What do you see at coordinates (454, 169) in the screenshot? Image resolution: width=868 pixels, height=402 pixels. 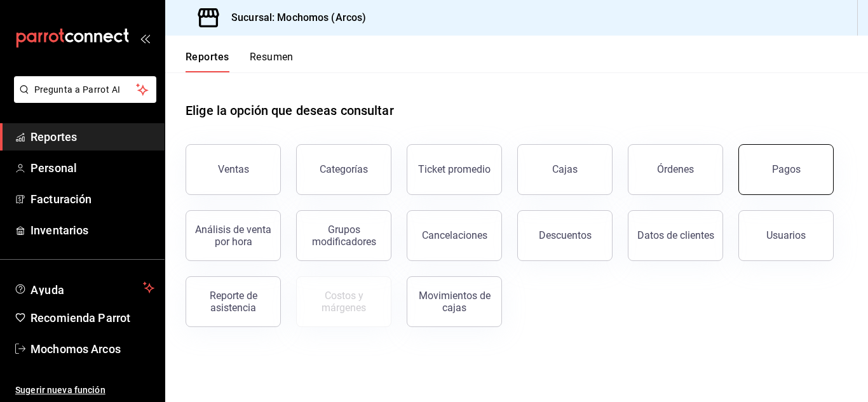 I see `button: Ticket promedio` at bounding box center [454, 169].